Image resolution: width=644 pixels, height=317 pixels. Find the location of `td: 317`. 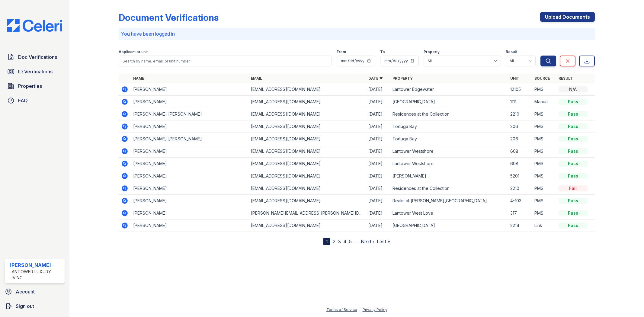

td: 317 is located at coordinates (519, 213).